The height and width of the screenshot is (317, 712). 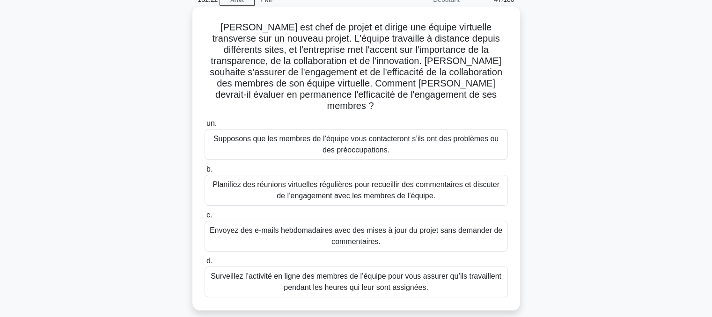 What do you see at coordinates (209, 169) in the screenshot?
I see `font: b.` at bounding box center [209, 169].